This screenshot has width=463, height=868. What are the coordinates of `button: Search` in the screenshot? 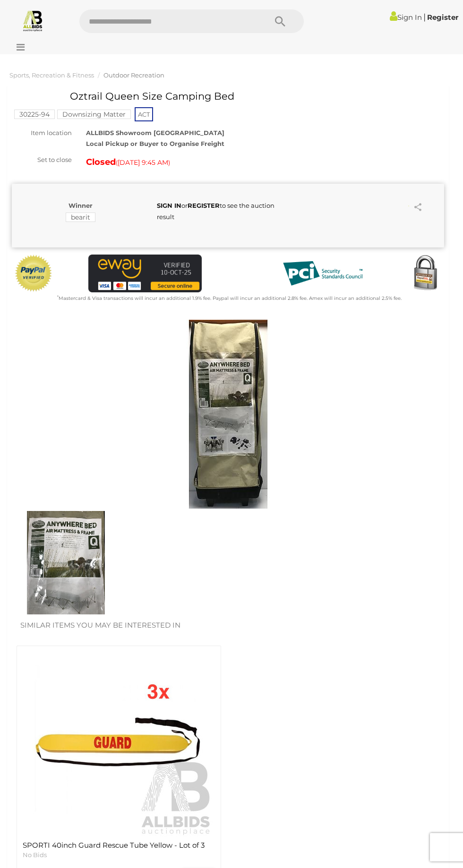 It's located at (280, 21).